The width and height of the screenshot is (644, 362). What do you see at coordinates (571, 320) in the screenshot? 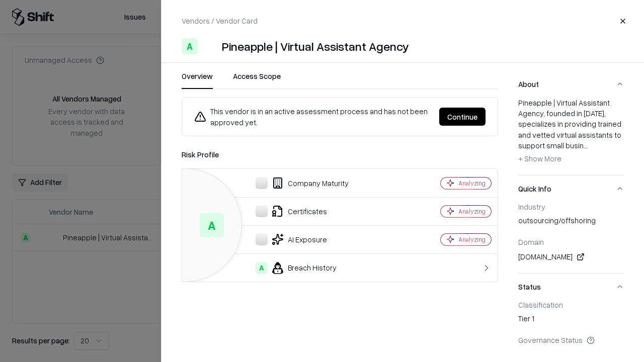
I see `div: Tier 1` at bounding box center [571, 320].